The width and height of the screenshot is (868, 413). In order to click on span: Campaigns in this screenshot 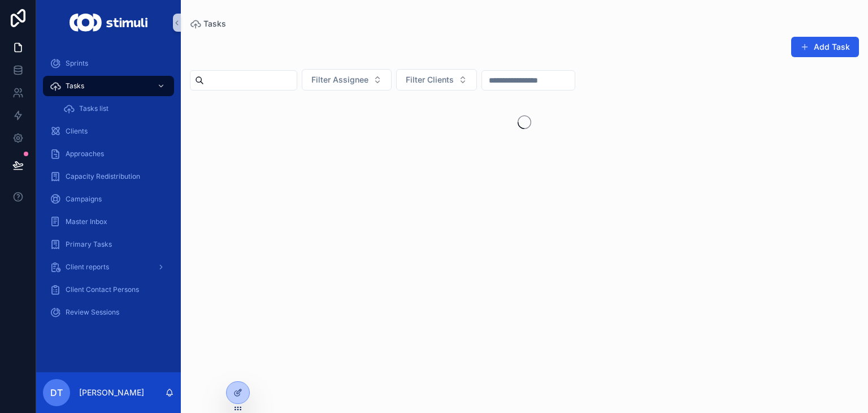, I will do `click(83, 199)`.